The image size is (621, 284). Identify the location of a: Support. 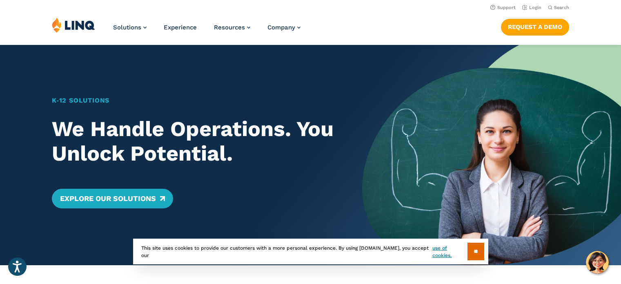
(503, 7).